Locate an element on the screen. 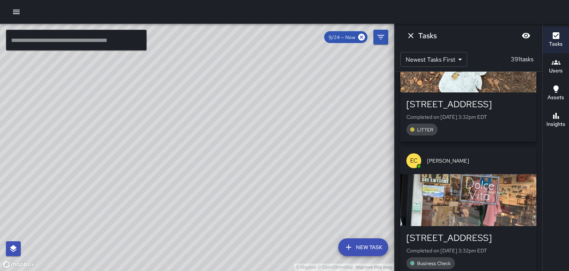 The height and width of the screenshot is (271, 569). button: Blur is located at coordinates (526, 36).